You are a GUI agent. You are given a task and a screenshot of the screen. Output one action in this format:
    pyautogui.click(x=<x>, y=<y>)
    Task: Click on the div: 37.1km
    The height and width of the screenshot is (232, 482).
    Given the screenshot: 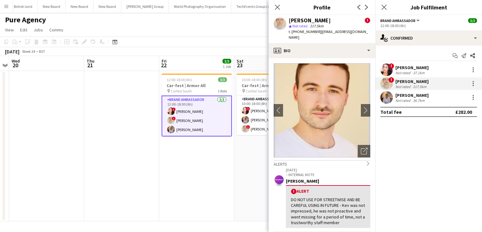 What is the action you would take?
    pyautogui.click(x=419, y=73)
    